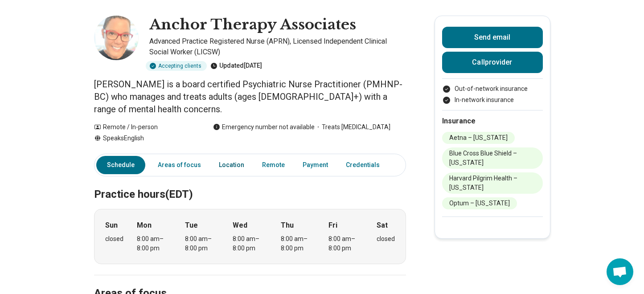 The image size is (644, 294). I want to click on a: Credentials, so click(365, 165).